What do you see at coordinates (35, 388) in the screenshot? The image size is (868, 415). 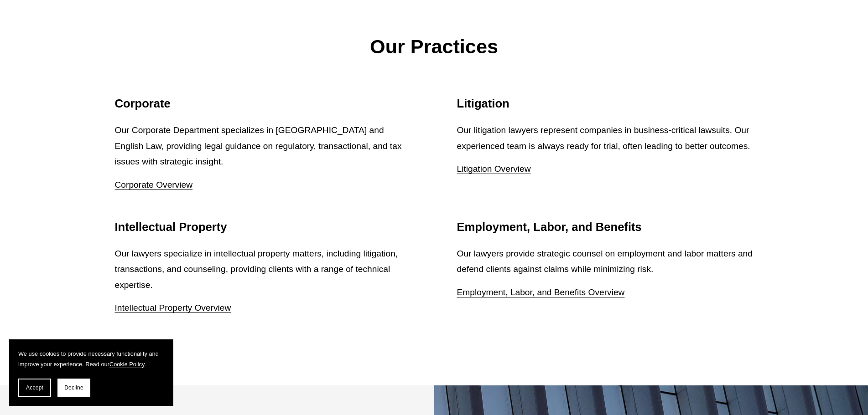 I see `button: Accept` at bounding box center [35, 388].